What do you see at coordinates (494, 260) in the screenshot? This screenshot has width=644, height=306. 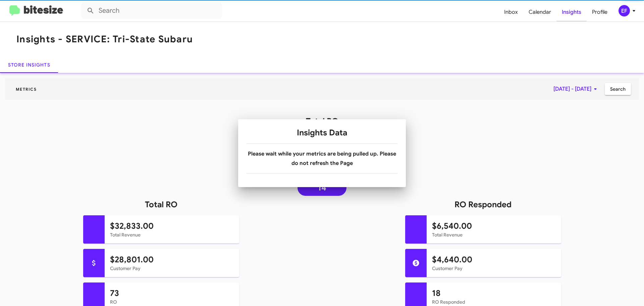 I see `h1: $4,640.00` at bounding box center [494, 260].